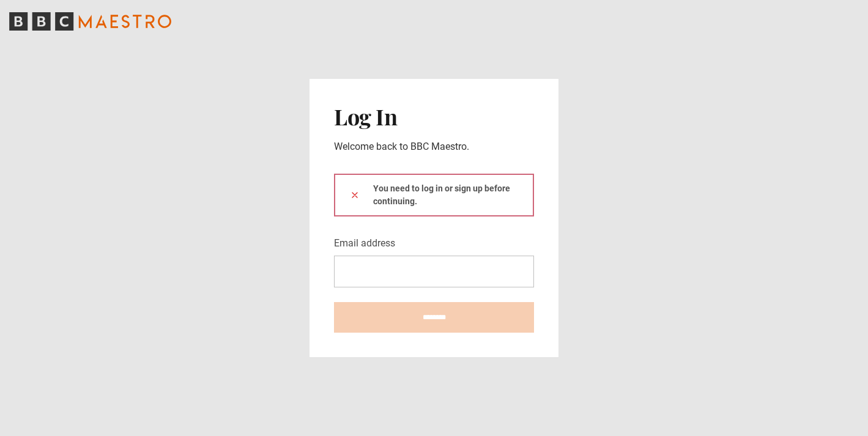 This screenshot has width=868, height=436. I want to click on p: Welcome back to BBC Maestro., so click(433, 147).